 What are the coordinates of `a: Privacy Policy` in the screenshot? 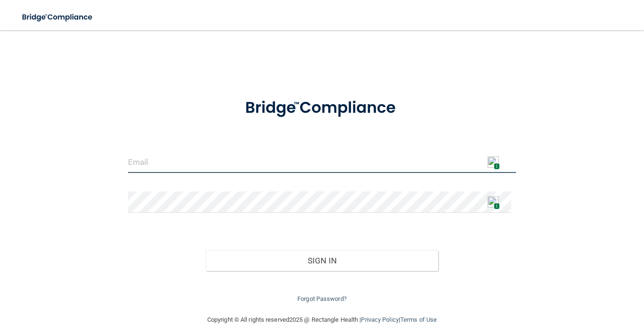 It's located at (379, 320).